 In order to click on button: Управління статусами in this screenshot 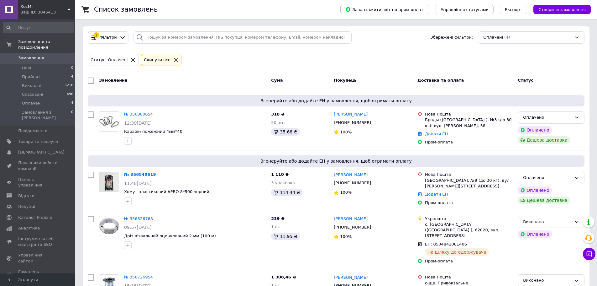, I will do `click(464, 9)`.